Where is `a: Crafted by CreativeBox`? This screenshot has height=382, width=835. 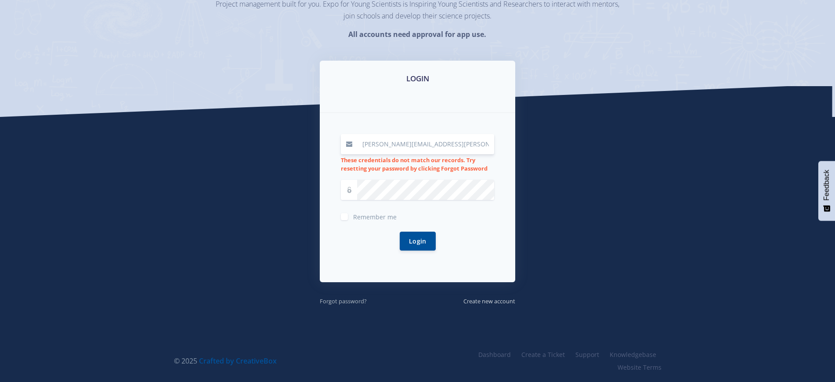
a: Crafted by CreativeBox is located at coordinates (238, 361).